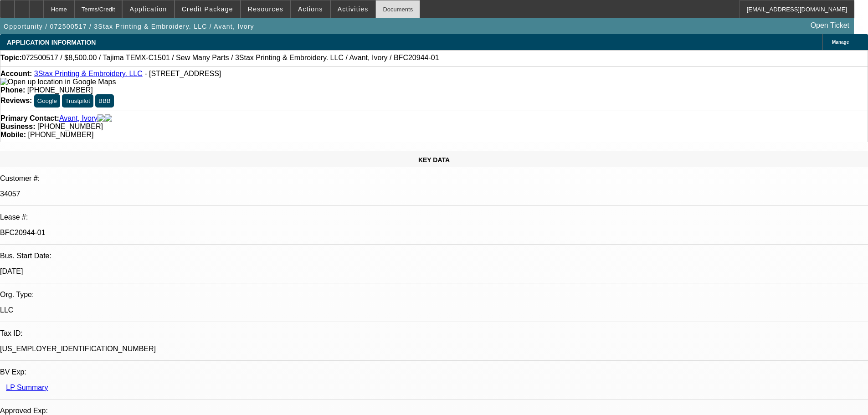 This screenshot has height=415, width=868. I want to click on button: Trustpilot, so click(77, 101).